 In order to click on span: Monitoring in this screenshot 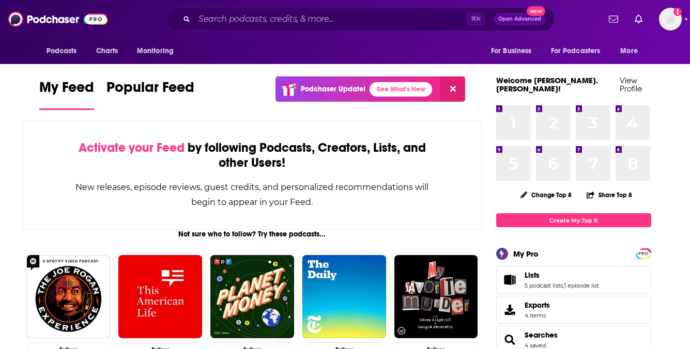, I will do `click(155, 51)`.